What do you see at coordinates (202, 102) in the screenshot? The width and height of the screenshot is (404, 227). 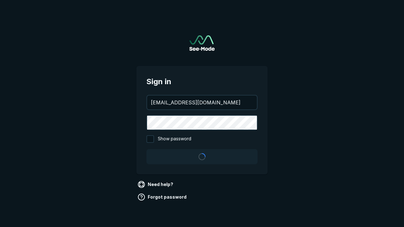 I see `input: your@email.com` at bounding box center [202, 102].